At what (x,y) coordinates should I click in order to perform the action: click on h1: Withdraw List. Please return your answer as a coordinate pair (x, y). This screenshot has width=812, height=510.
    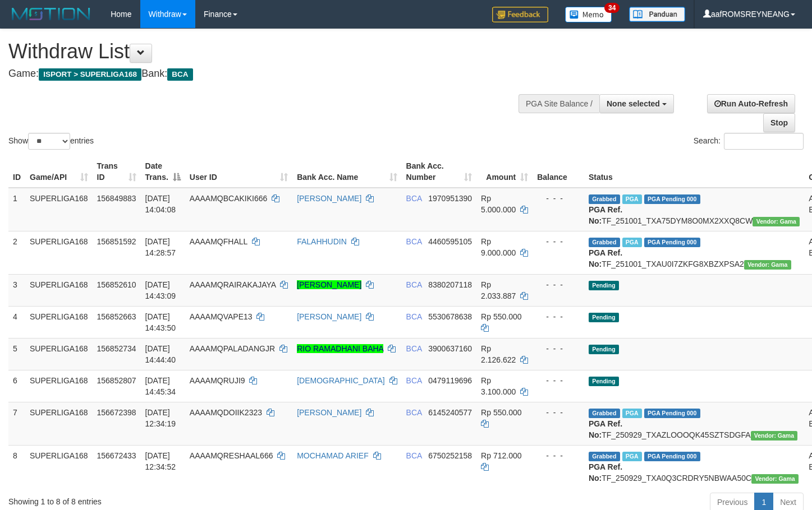
    Looking at the image, I should click on (269, 51).